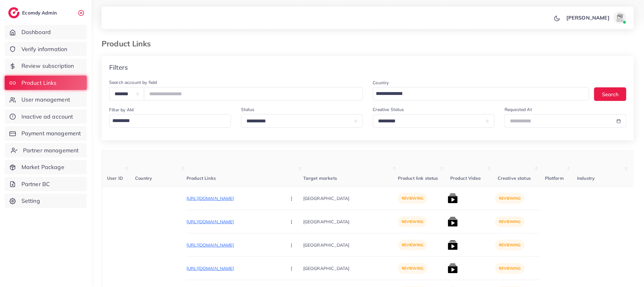 Image resolution: width=644 pixels, height=287 pixels. I want to click on span: Payment management, so click(51, 133).